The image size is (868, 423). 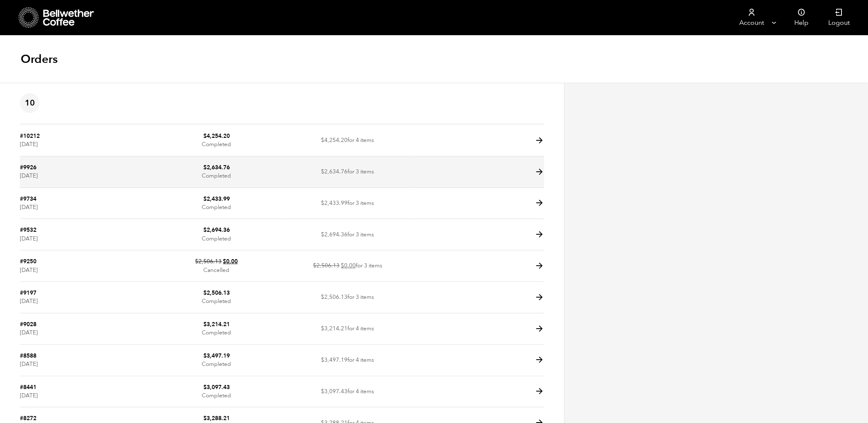 What do you see at coordinates (217, 387) in the screenshot?
I see `bdi: 3,097.43` at bounding box center [217, 387].